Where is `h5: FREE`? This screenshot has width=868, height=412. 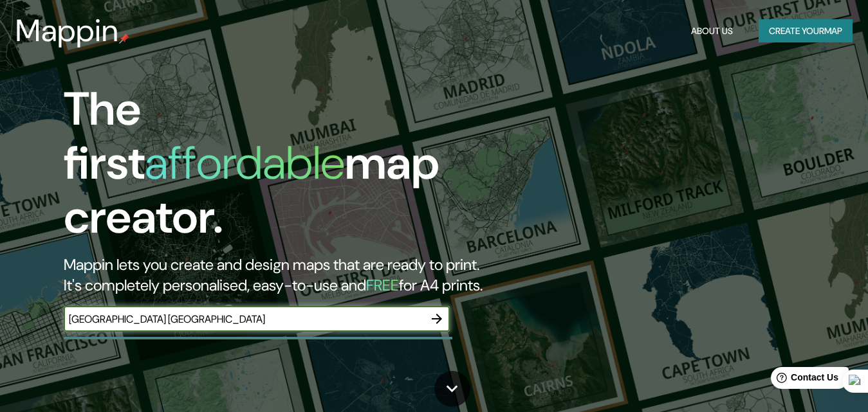
h5: FREE is located at coordinates (382, 284).